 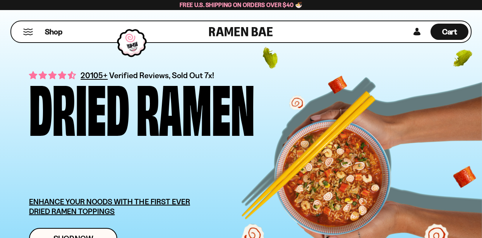 What do you see at coordinates (53, 32) in the screenshot?
I see `a: Shop` at bounding box center [53, 32].